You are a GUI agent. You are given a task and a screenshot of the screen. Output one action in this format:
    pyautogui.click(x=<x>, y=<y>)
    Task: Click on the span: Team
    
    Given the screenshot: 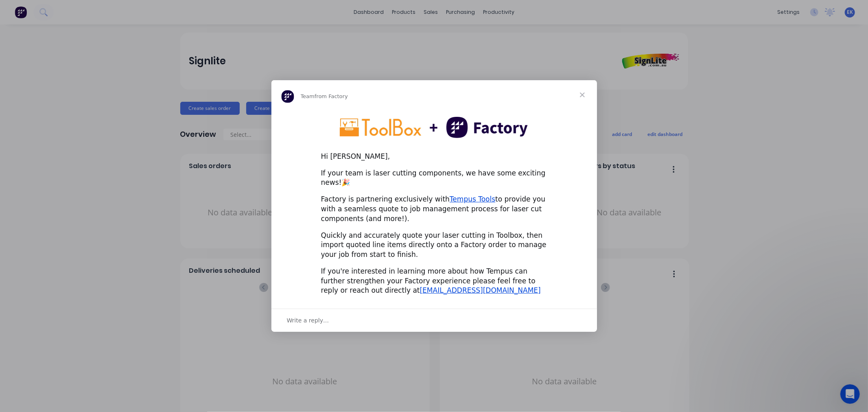 What is the action you would take?
    pyautogui.click(x=308, y=96)
    